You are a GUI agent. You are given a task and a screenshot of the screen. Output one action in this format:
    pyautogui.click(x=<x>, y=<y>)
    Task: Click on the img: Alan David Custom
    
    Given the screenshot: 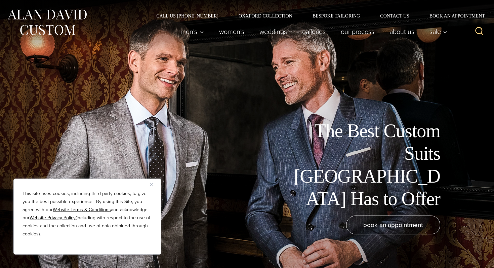 What is the action you would take?
    pyautogui.click(x=47, y=22)
    